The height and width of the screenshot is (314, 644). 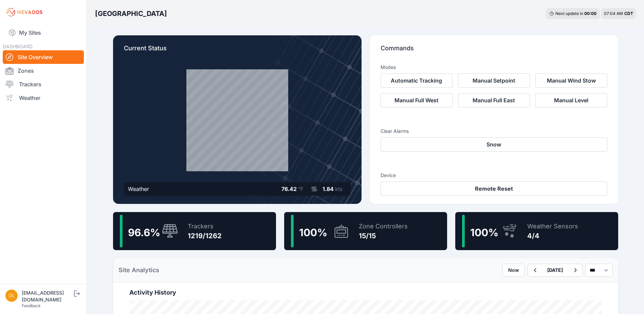 I want to click on span: Next update in, so click(x=569, y=13).